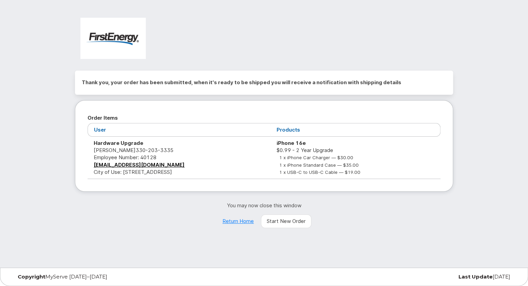 Image resolution: width=528 pixels, height=286 pixels. Describe the element at coordinates (355, 129) in the screenshot. I see `th: Products` at that location.